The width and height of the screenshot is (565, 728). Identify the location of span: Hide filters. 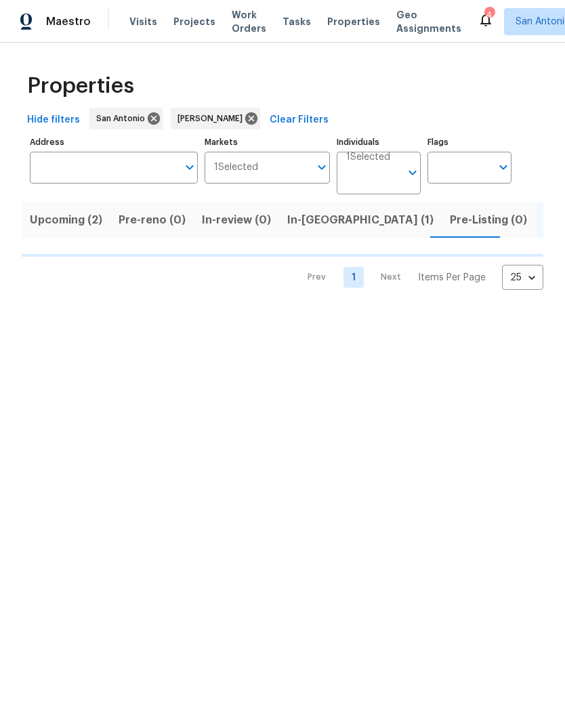
(53, 120).